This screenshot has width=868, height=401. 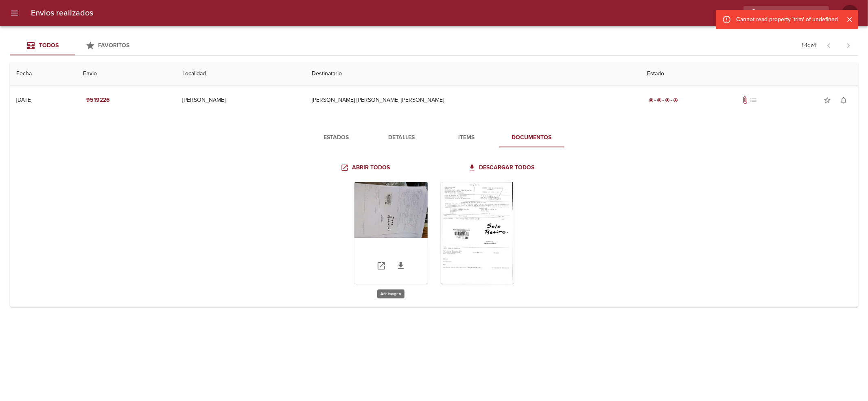 I want to click on span: Items, so click(x=467, y=137).